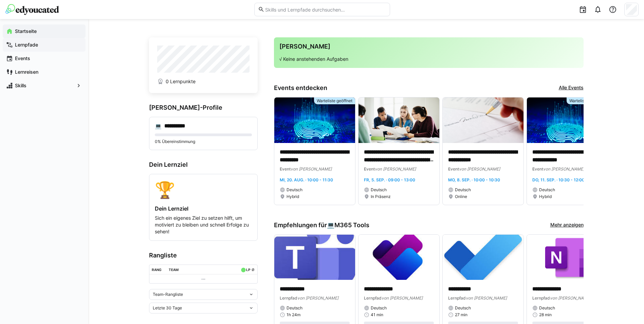 Image resolution: width=644 pixels, height=324 pixels. I want to click on span: Mi, 20. Aug. · 10:00 - 11:30, so click(306, 180).